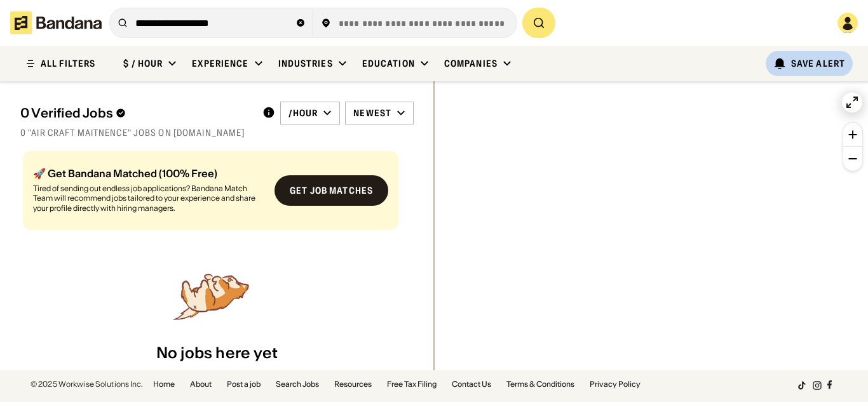  Describe the element at coordinates (217, 353) in the screenshot. I see `div: No jobs here yet` at that location.